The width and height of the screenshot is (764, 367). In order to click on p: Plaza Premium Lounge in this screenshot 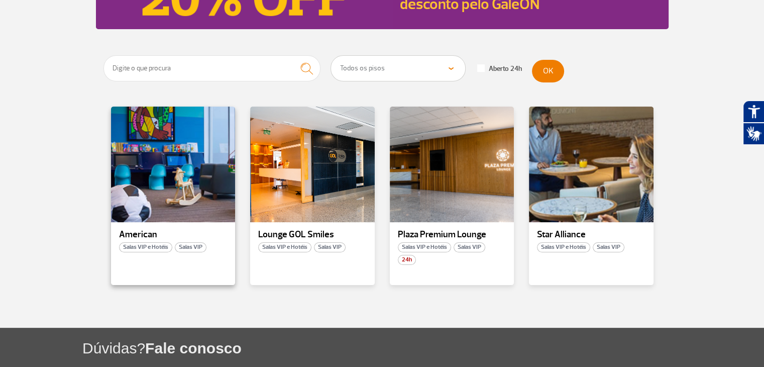, I will do `click(452, 235)`.